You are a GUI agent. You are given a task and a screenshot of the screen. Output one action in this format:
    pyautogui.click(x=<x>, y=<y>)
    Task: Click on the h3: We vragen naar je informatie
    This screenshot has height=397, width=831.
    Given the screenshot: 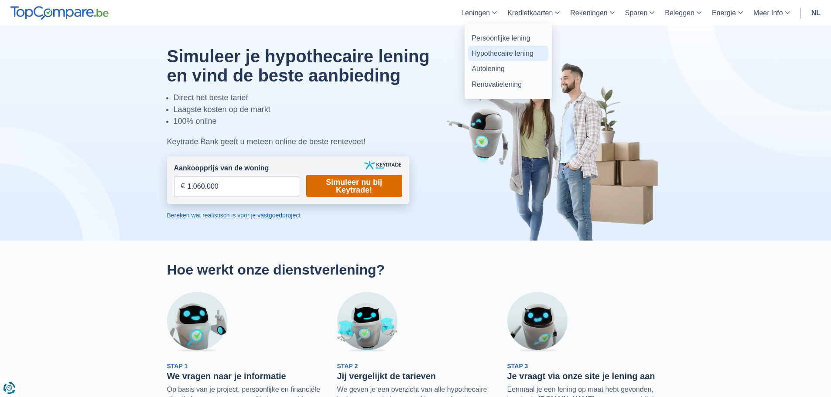 What is the action you would take?
    pyautogui.click(x=245, y=376)
    